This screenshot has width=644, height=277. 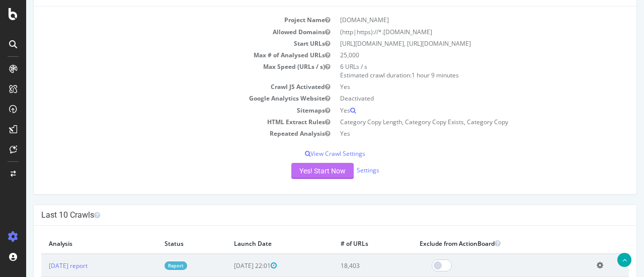 I want to click on span: 1 hour 9 minutes, so click(x=409, y=75).